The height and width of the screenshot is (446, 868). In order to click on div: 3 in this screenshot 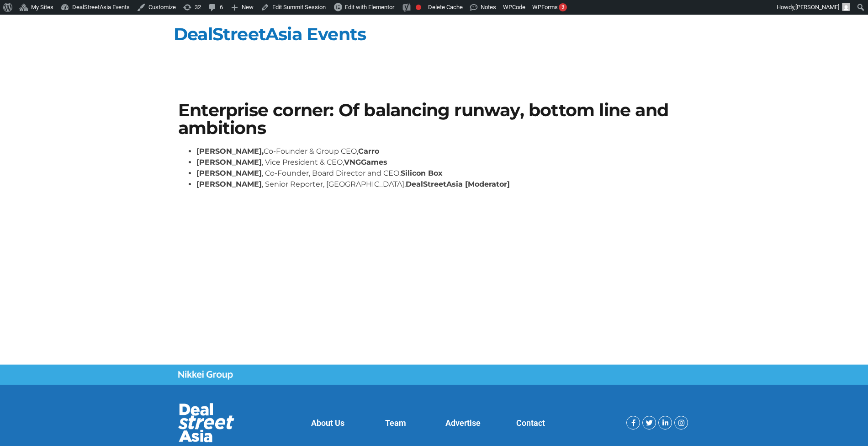, I will do `click(563, 7)`.